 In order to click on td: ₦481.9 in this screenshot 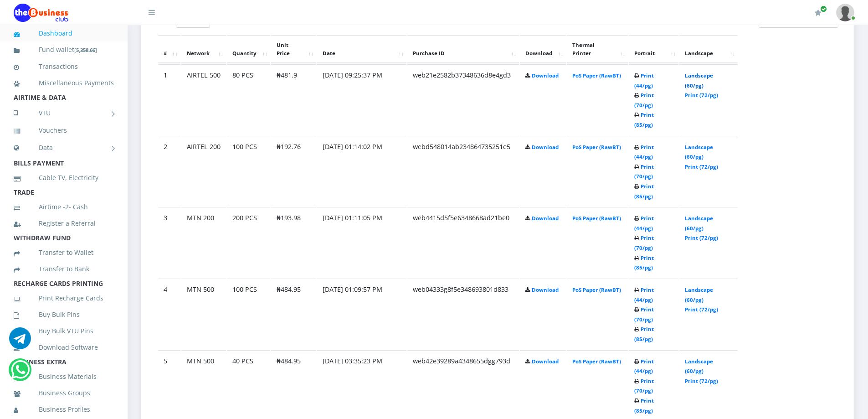, I will do `click(294, 99)`.